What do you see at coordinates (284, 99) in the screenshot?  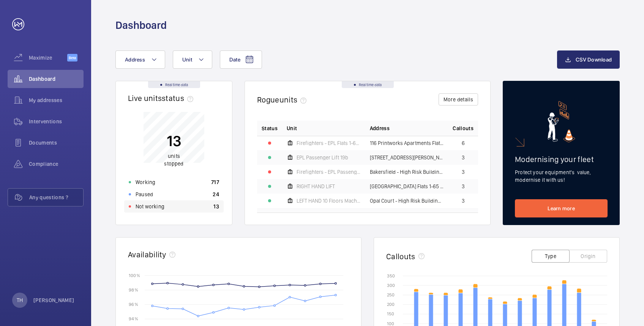 I see `h2: Rogue` at bounding box center [284, 99].